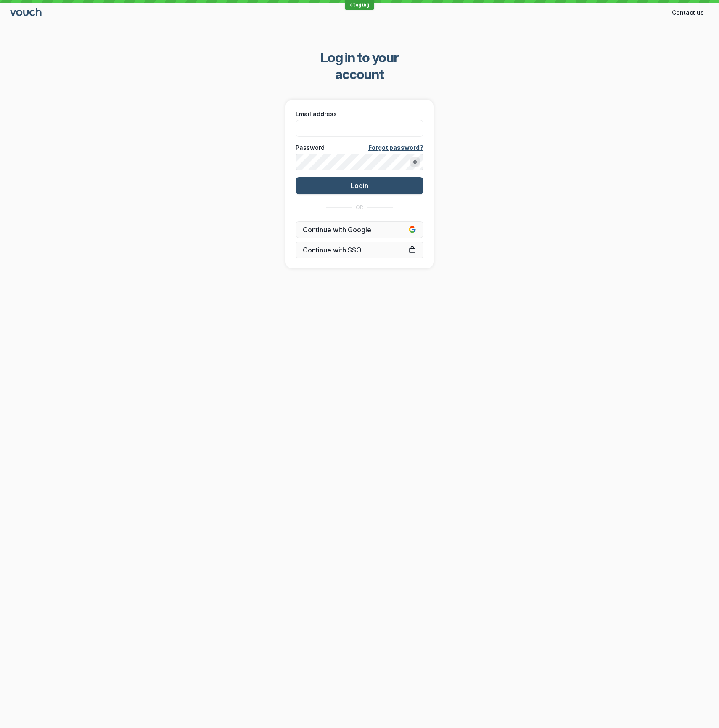 The width and height of the screenshot is (719, 728). What do you see at coordinates (360, 250) in the screenshot?
I see `a: Continue with SSO` at bounding box center [360, 250].